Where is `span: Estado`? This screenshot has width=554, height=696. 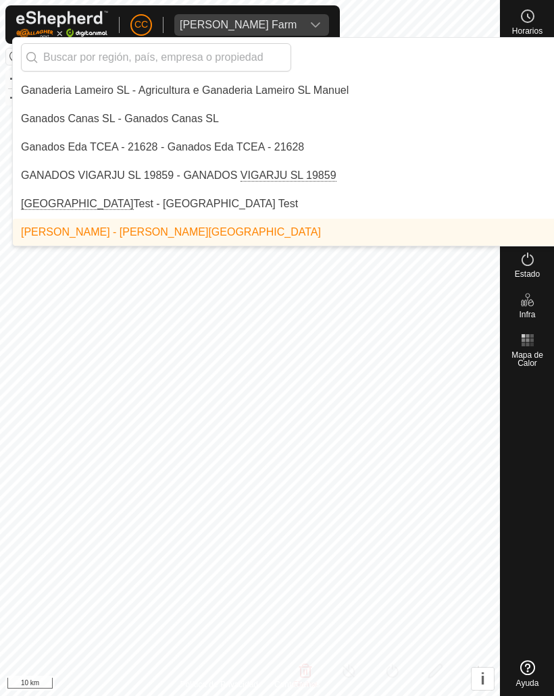
span: Estado is located at coordinates (527, 274).